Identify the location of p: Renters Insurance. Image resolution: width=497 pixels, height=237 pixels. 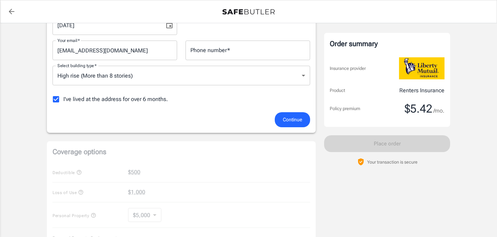
(422, 91).